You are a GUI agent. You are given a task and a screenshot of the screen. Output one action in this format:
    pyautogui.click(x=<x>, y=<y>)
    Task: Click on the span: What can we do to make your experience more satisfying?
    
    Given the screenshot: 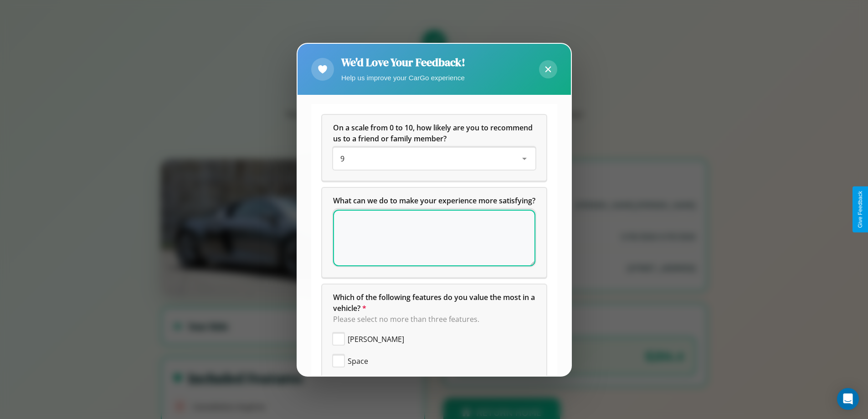 What is the action you would take?
    pyautogui.click(x=434, y=201)
    